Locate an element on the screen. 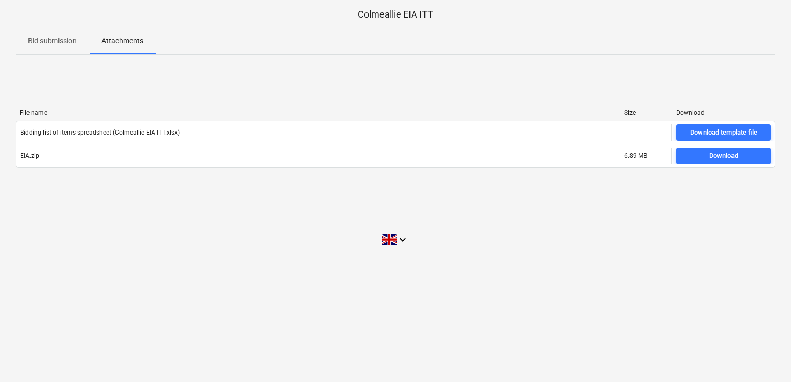 This screenshot has height=382, width=791. p: Colmeallie EIA ITT is located at coordinates (395, 14).